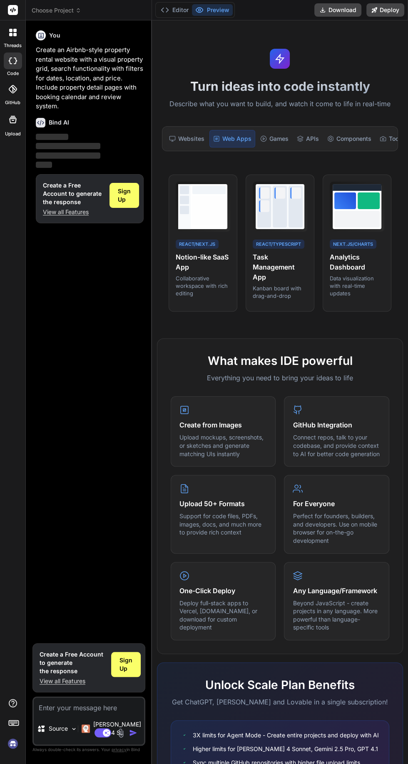 Image resolution: width=408 pixels, height=764 pixels. What do you see at coordinates (197, 244) in the screenshot?
I see `div: React/Next.js` at bounding box center [197, 244].